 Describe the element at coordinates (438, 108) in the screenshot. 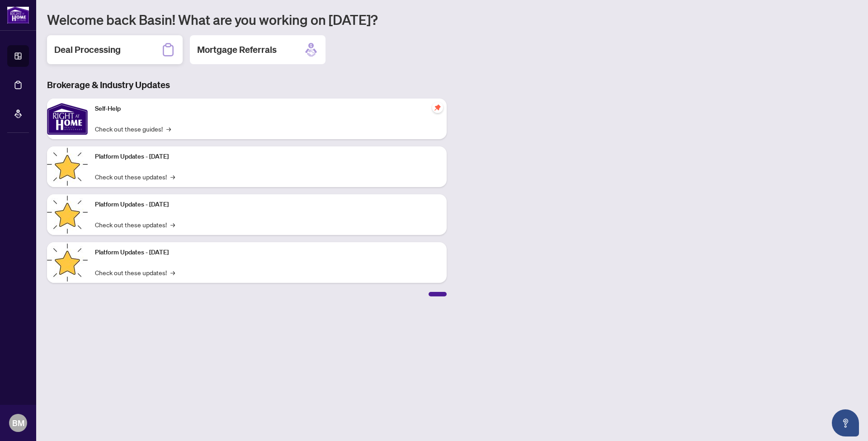

I see `span: pushpin` at that location.